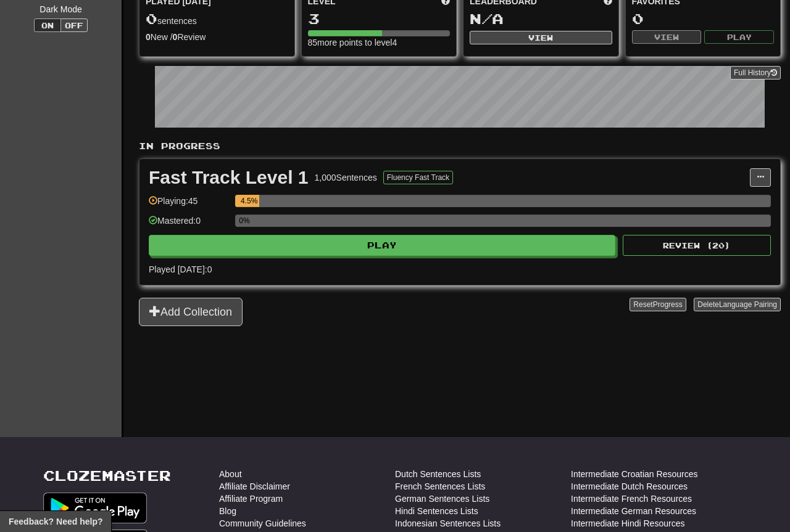  I want to click on span: Open feedback widget, so click(55, 522).